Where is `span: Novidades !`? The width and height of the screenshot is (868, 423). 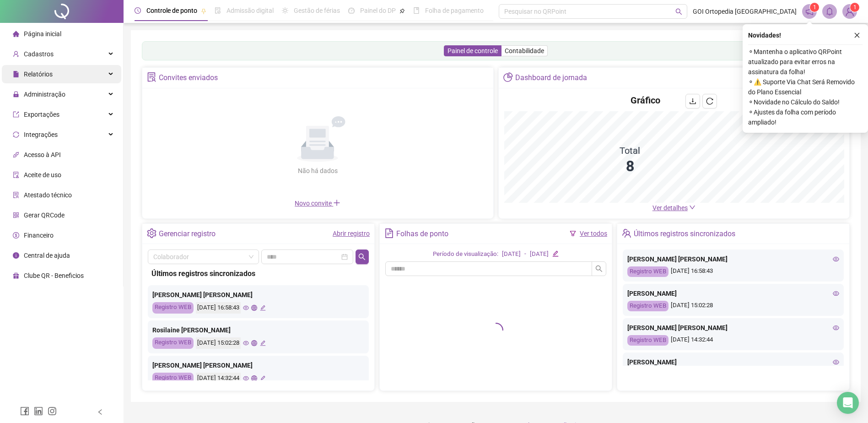 span: Novidades ! is located at coordinates (764, 35).